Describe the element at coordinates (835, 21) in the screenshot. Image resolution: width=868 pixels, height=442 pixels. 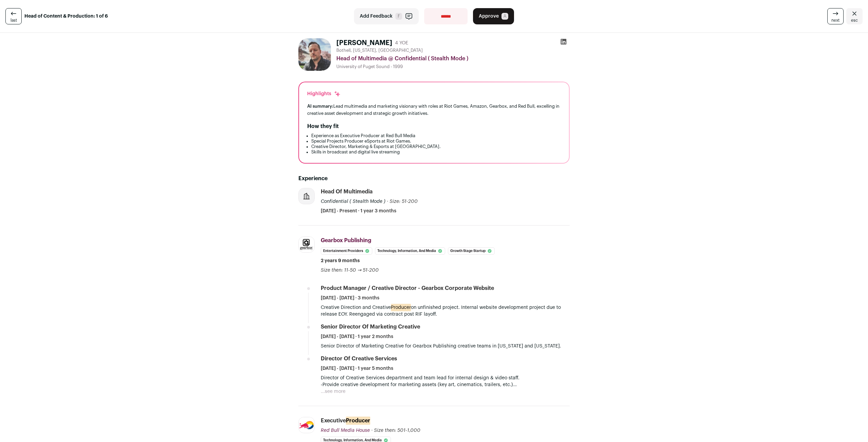
I see `span: next` at that location.